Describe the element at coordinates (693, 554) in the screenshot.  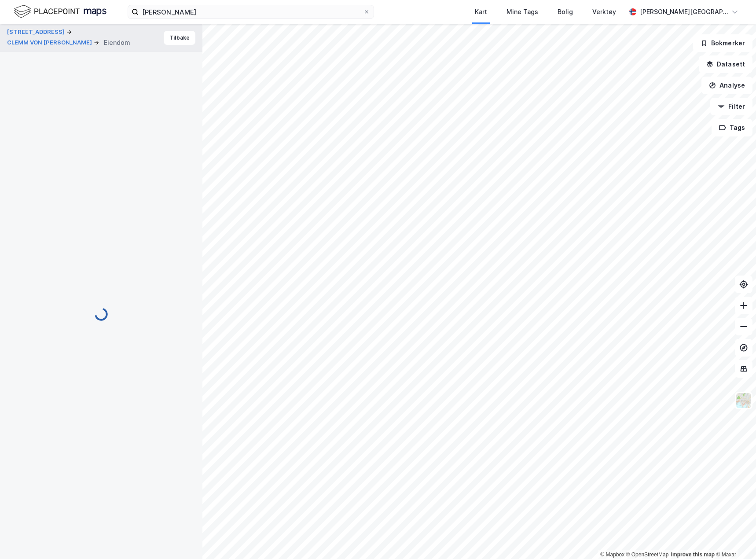
I see `a: Improve this map` at that location.